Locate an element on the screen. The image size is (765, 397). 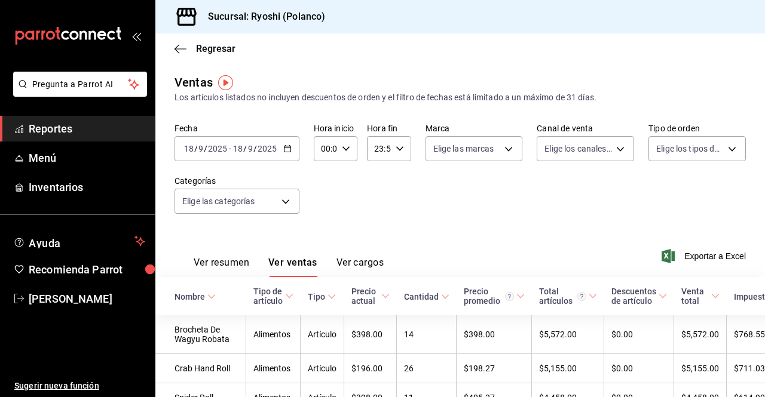
label: Tipo de orden is located at coordinates (697, 128).